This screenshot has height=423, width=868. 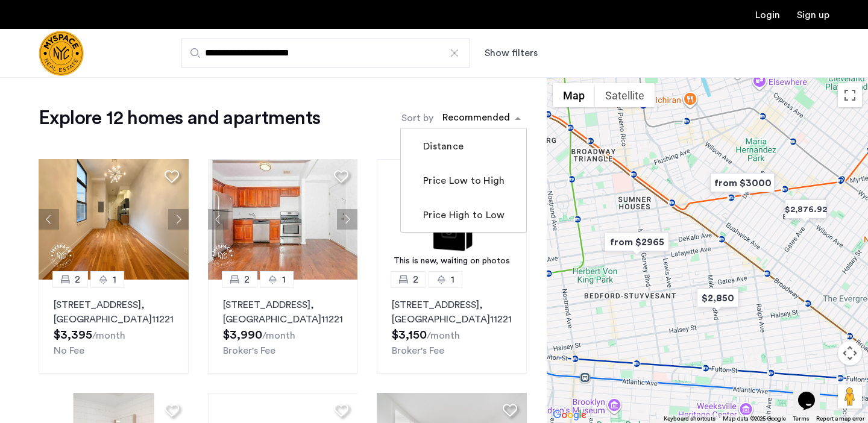 What do you see at coordinates (69, 350) in the screenshot?
I see `span: No Fee` at bounding box center [69, 350].